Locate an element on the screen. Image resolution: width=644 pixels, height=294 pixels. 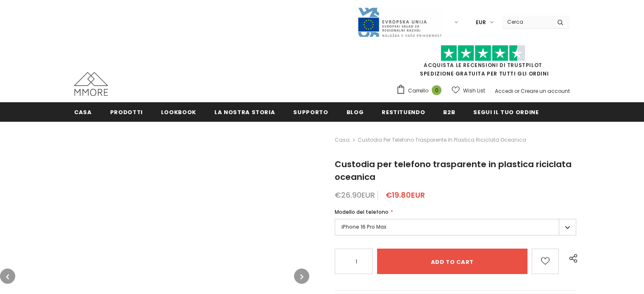
a: supporto is located at coordinates (310, 111).